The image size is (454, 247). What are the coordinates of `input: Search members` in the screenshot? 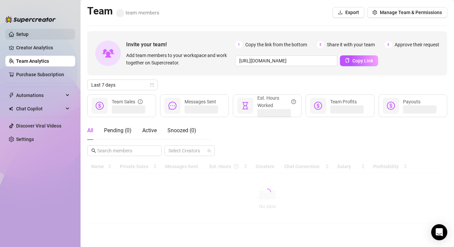 It's located at (125, 151).